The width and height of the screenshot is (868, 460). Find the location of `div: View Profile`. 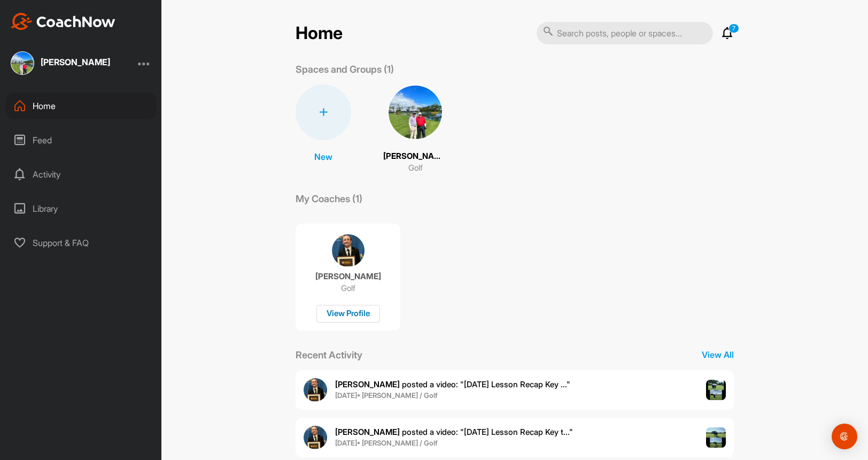

div: View Profile is located at coordinates (348, 313).